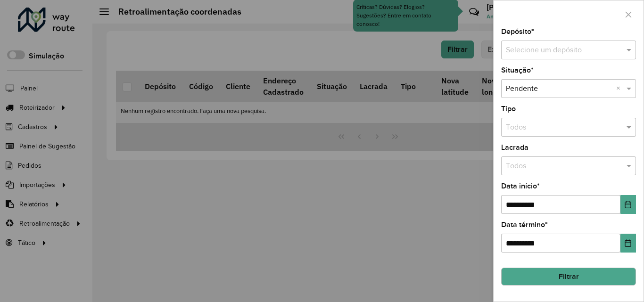 The height and width of the screenshot is (302, 644). I want to click on span: Clear all, so click(619, 88).